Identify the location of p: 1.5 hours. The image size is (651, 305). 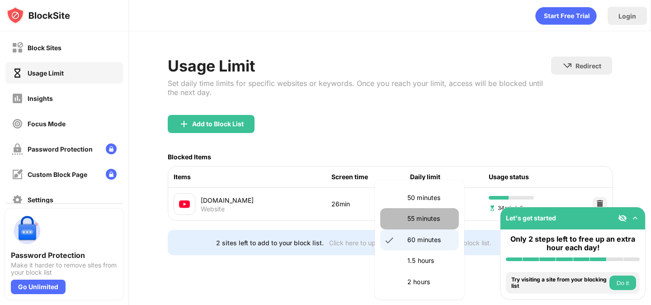
(430, 260).